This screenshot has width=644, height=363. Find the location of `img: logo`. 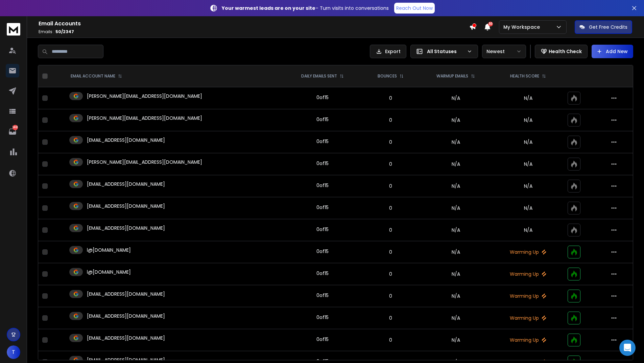

img: logo is located at coordinates (14, 29).